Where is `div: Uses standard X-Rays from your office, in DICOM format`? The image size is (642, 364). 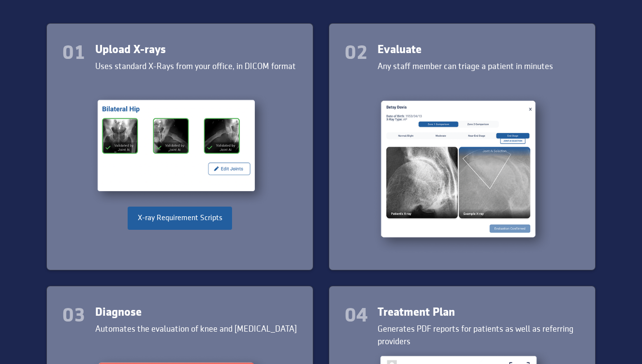 div: Uses standard X-Rays from your office, in DICOM format is located at coordinates (195, 67).